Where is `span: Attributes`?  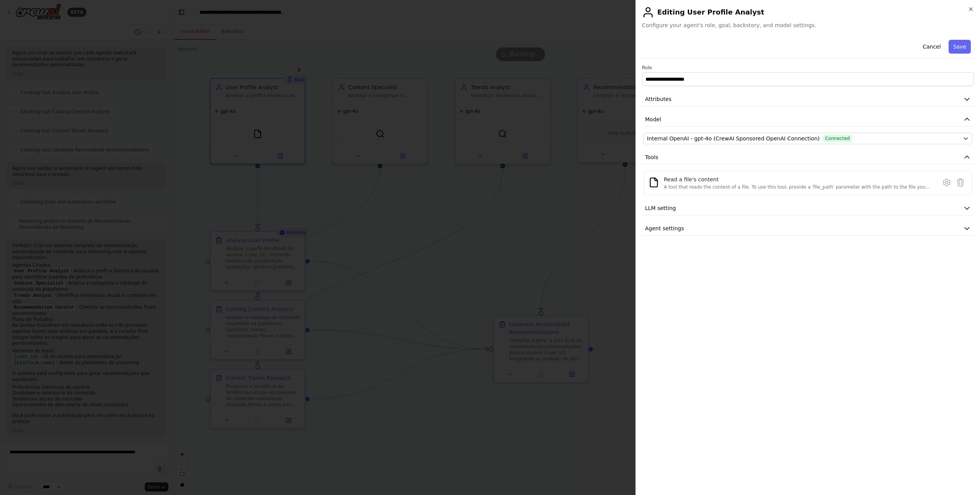
span: Attributes is located at coordinates (658, 99).